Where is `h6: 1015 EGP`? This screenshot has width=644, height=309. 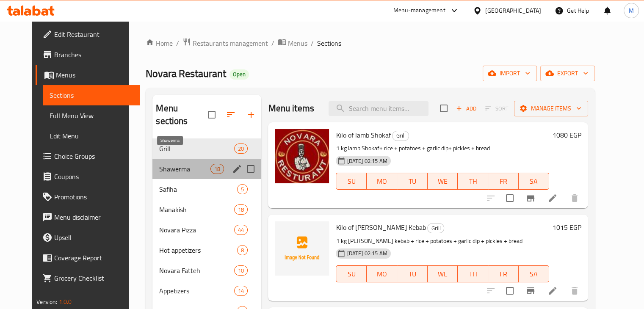
h6: 1015 EGP is located at coordinates (567, 227).